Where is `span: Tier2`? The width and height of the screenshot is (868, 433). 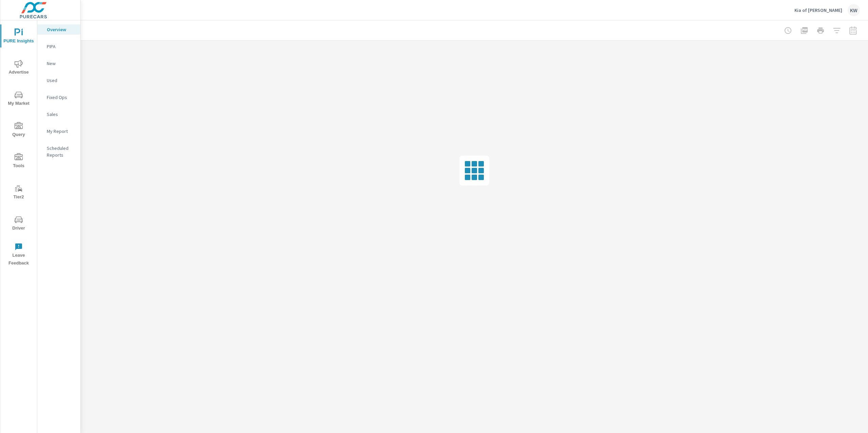
span: Tier2 is located at coordinates (18, 193).